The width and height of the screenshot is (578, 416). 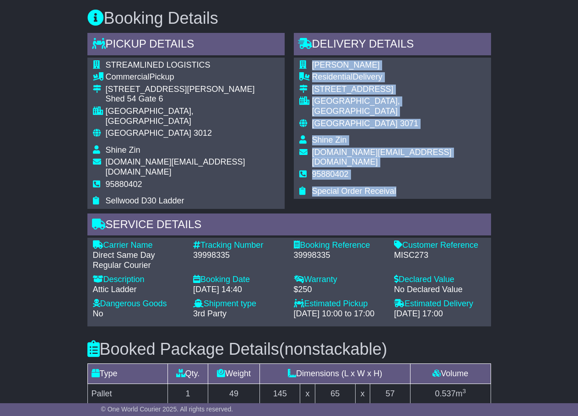 I want to click on div: Description, so click(x=139, y=280).